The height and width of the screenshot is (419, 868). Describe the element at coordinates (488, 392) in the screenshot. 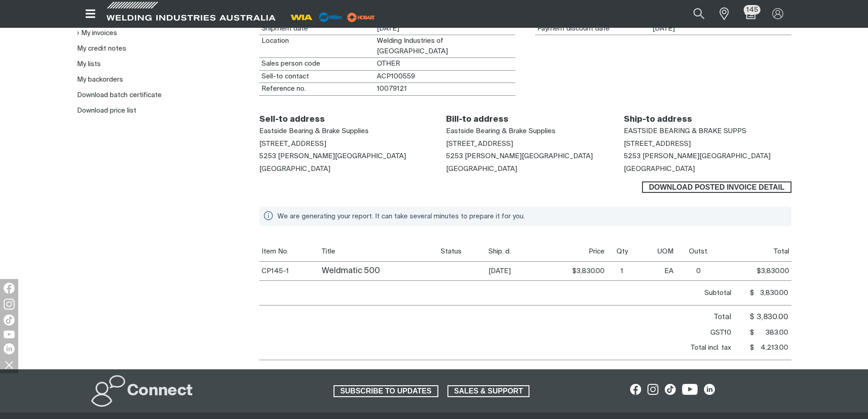

I see `a: SALES & SUPPORT` at that location.